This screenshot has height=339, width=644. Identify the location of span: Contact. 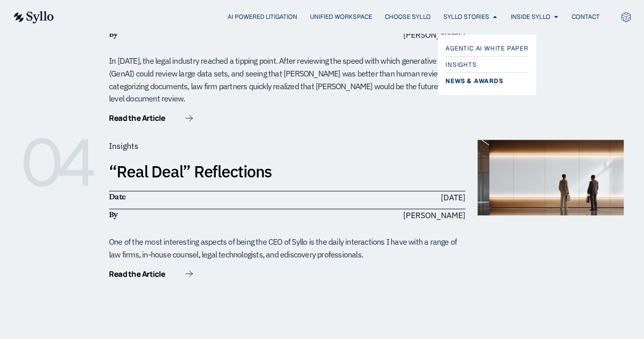
(585, 17).